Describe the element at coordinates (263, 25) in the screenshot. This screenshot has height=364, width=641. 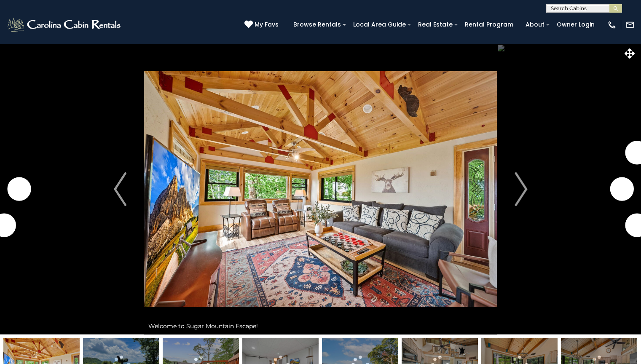
I see `a: My Favs` at that location.